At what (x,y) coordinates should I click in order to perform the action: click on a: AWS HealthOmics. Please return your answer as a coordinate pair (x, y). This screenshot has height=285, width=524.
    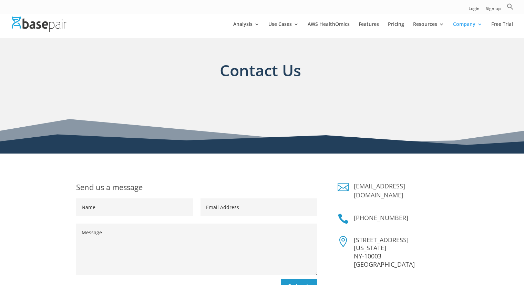
    Looking at the image, I should click on (329, 30).